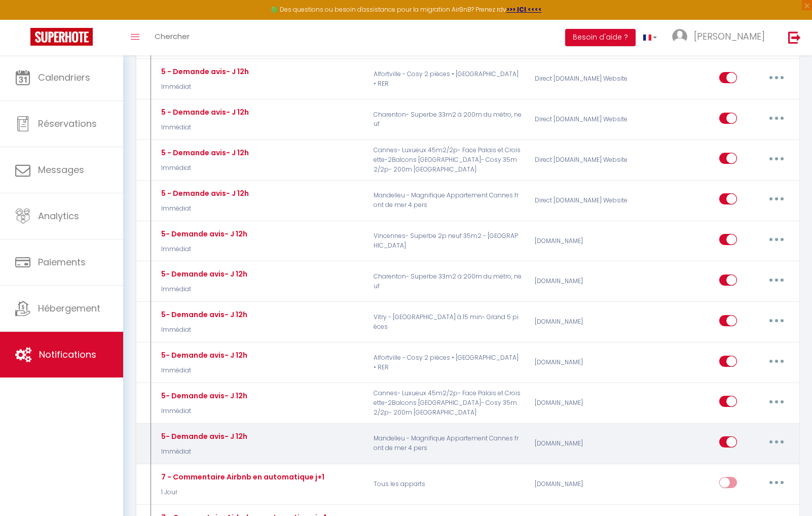  What do you see at coordinates (62, 262) in the screenshot?
I see `span: Paiements` at bounding box center [62, 262].